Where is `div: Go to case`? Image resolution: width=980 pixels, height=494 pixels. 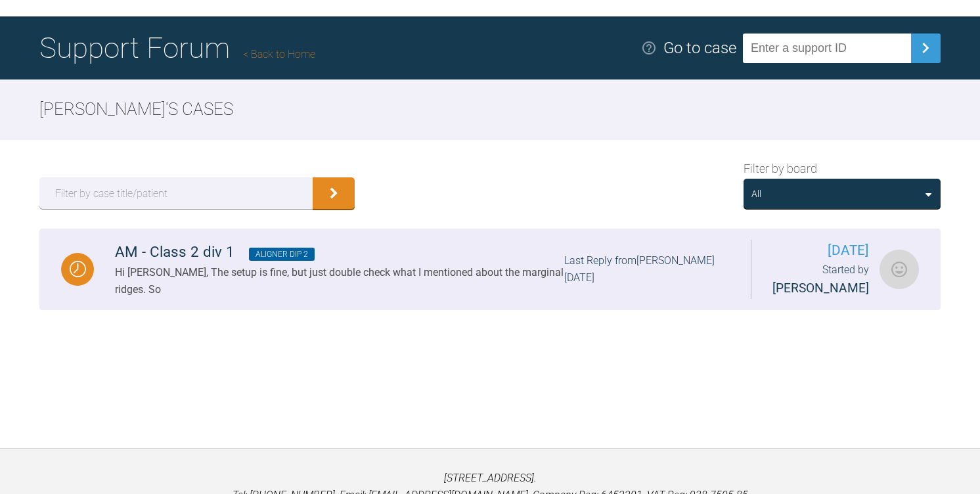 div: Go to case is located at coordinates (699, 48).